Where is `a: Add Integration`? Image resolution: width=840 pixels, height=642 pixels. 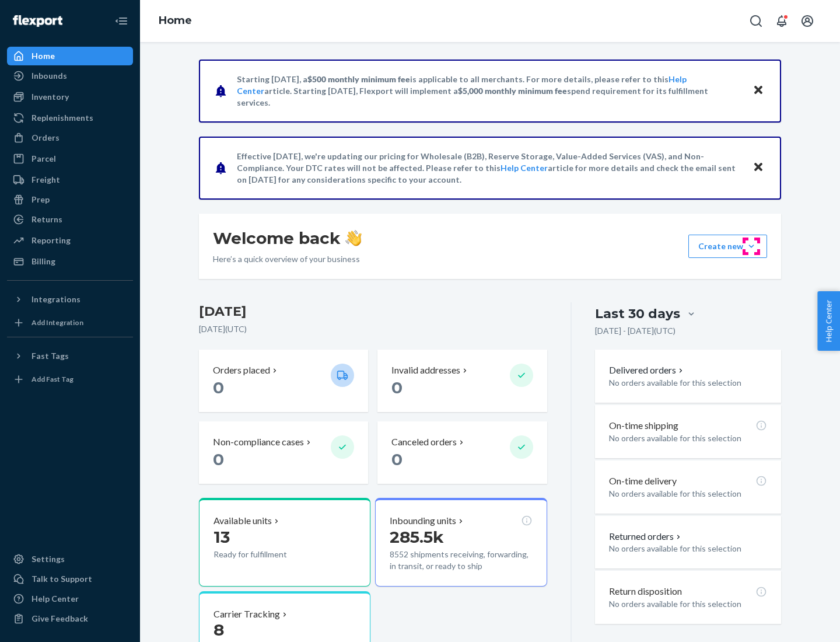 a: Add Integration is located at coordinates (70, 322).